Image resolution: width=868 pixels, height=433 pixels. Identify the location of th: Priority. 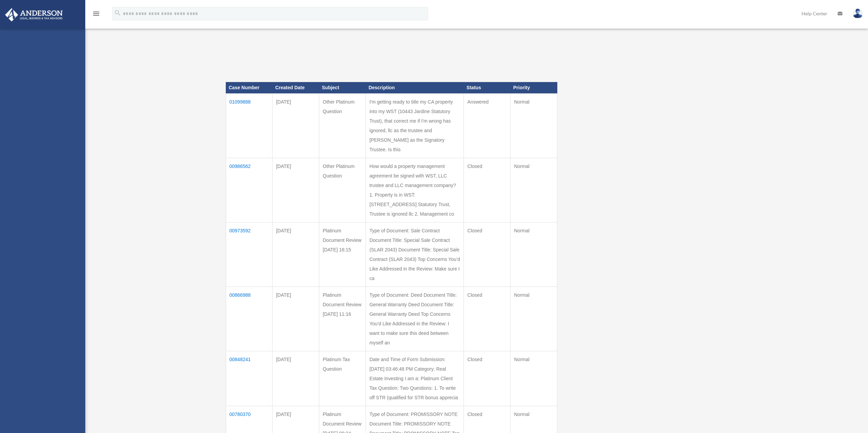
(534, 88).